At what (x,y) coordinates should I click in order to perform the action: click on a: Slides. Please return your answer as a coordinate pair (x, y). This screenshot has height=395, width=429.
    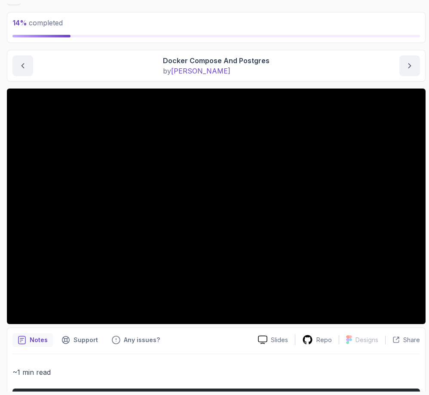
    Looking at the image, I should click on (273, 339).